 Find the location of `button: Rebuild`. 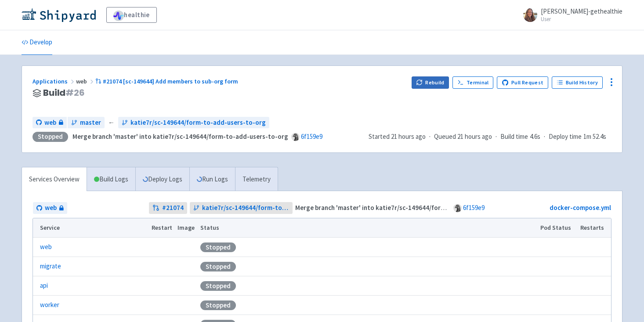

button: Rebuild is located at coordinates (430, 82).